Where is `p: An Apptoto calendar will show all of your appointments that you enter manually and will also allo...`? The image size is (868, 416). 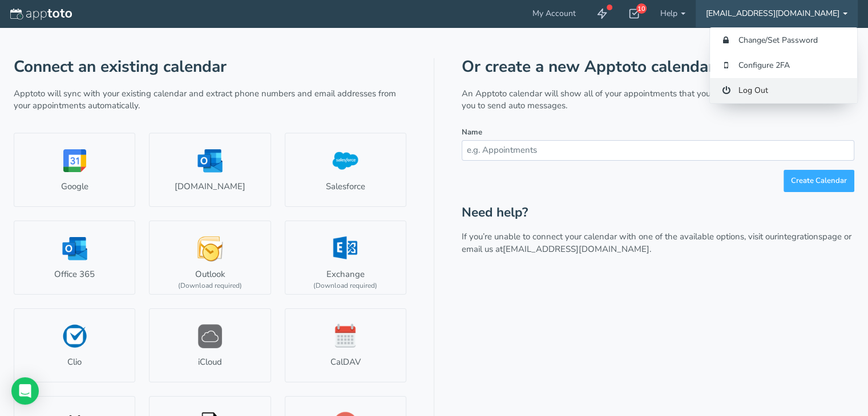
p: An Apptoto calendar will show all of your appointments that you enter manually and will also allo... is located at coordinates (658, 100).